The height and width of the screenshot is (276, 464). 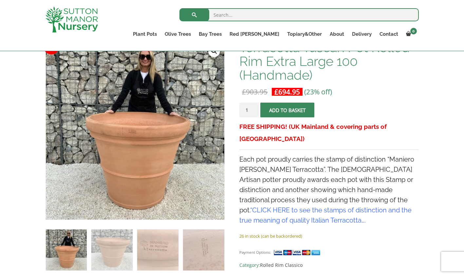 What do you see at coordinates (389, 34) in the screenshot?
I see `a: Contact` at bounding box center [389, 34].